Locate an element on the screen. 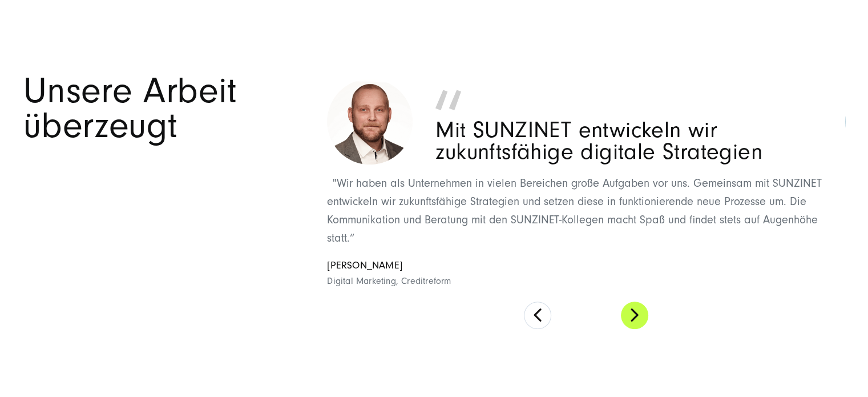  span: Digital Marketing, Creditreform is located at coordinates (388, 282).